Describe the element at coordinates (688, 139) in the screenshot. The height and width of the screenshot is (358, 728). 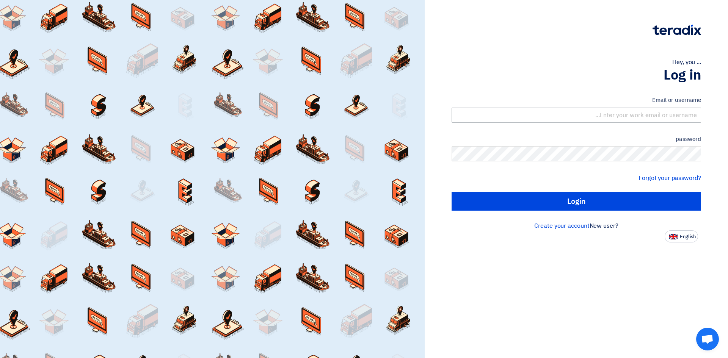
I see `font: password` at that location.